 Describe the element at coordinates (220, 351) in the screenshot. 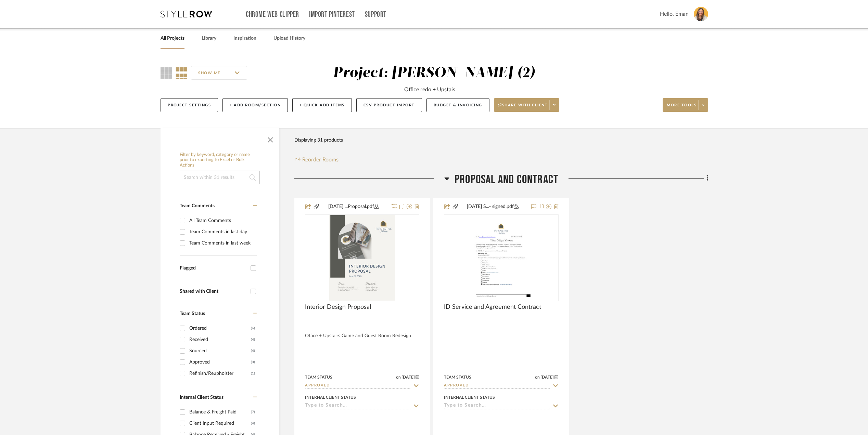

I see `div: Sourced` at that location.